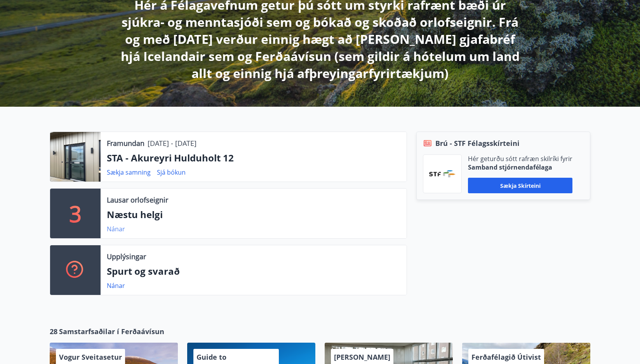 The height and width of the screenshot is (364, 640). What do you see at coordinates (520, 167) in the screenshot?
I see `p: Samband stjórnendafélaga` at bounding box center [520, 167].